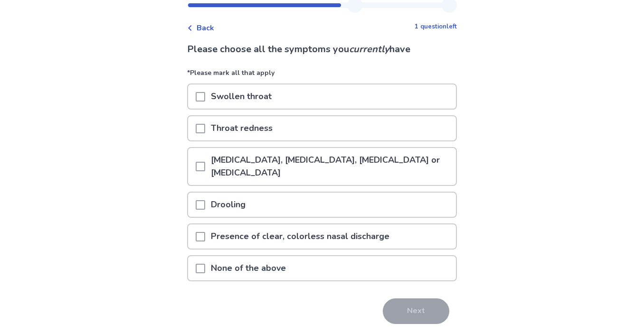 The image size is (644, 333). Describe the element at coordinates (248, 269) in the screenshot. I see `p: None of the above` at that location.